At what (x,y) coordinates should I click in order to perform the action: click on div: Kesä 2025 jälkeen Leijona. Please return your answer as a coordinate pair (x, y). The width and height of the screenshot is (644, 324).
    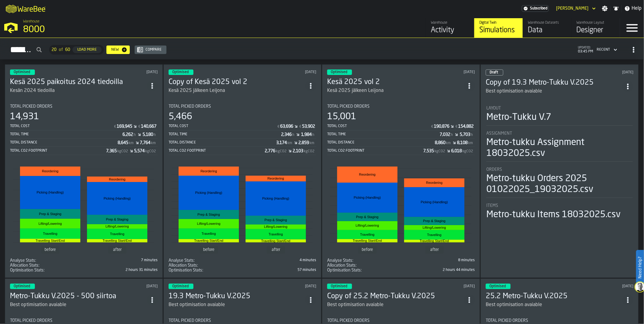
    Looking at the image, I should click on (237, 91).